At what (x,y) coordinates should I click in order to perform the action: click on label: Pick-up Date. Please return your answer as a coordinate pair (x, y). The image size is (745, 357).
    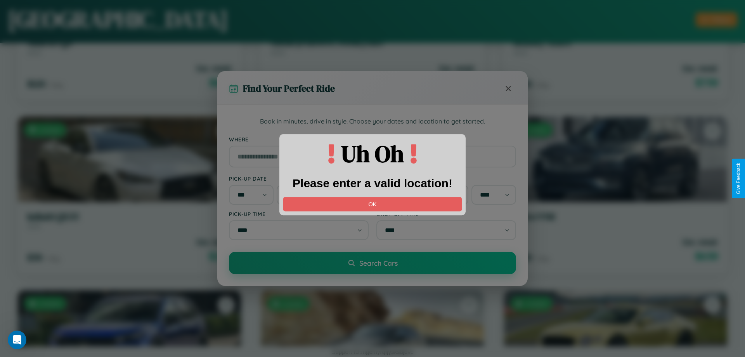
    Looking at the image, I should click on (299, 178).